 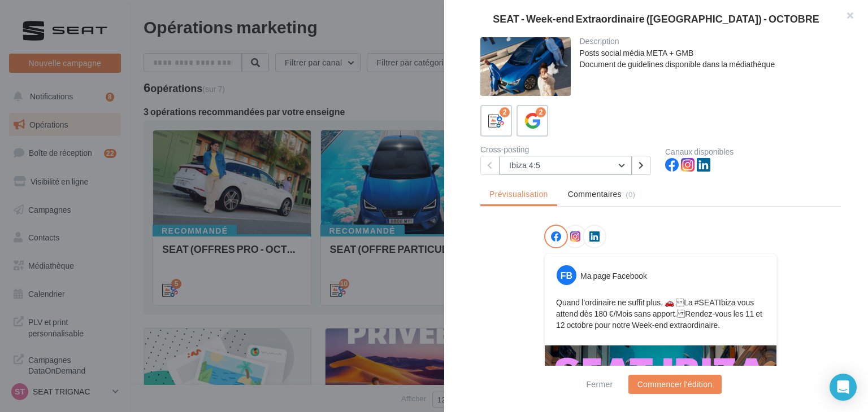 I want to click on button: Fermer, so click(x=599, y=385).